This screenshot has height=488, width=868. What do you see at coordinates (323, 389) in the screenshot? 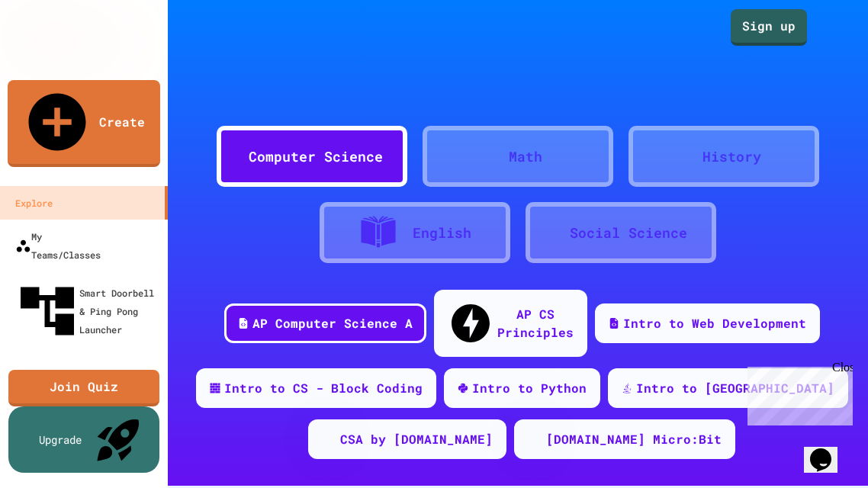
I see `div: Intro to CS - Block Coding` at bounding box center [323, 389].